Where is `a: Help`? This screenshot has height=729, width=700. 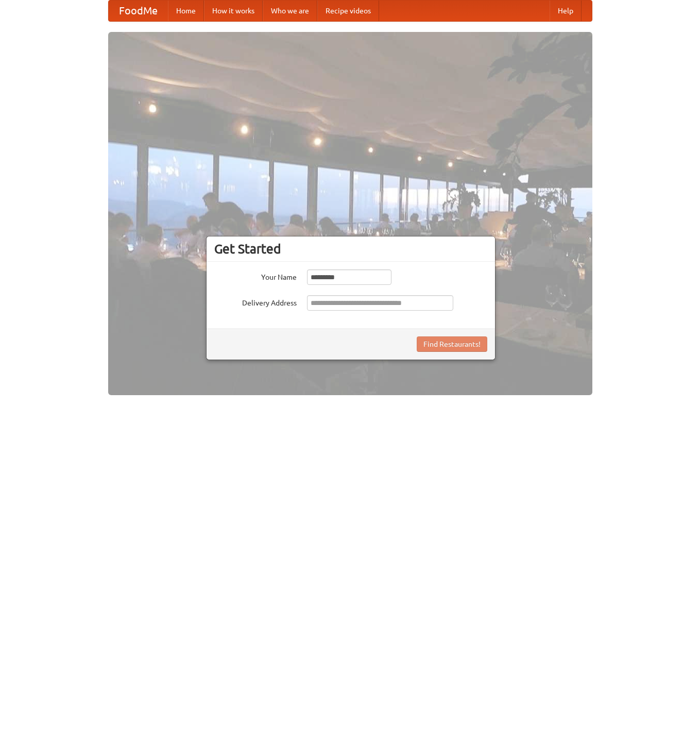 a: Help is located at coordinates (566, 11).